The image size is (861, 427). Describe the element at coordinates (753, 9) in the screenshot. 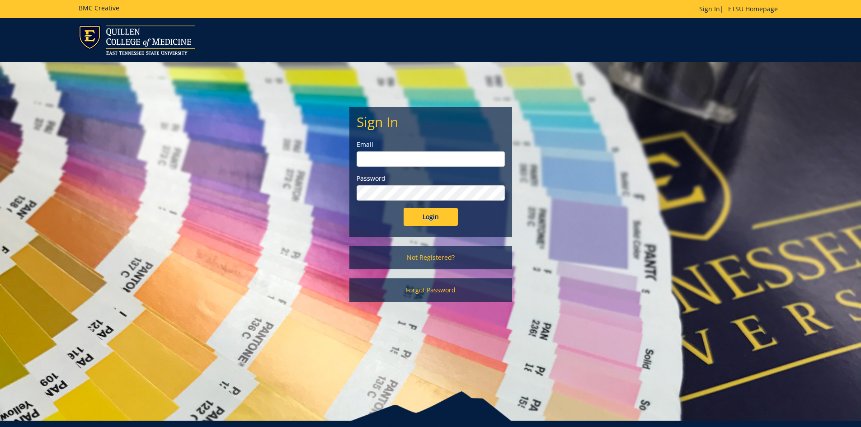

I see `a: ETSU Homepage` at that location.